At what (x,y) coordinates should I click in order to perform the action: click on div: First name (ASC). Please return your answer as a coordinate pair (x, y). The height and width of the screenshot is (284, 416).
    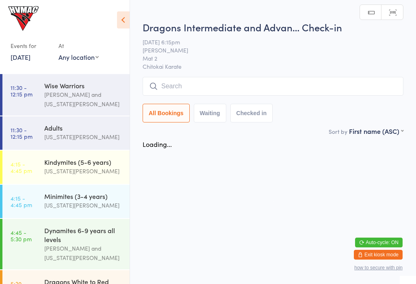
    Looking at the image, I should click on (376, 131).